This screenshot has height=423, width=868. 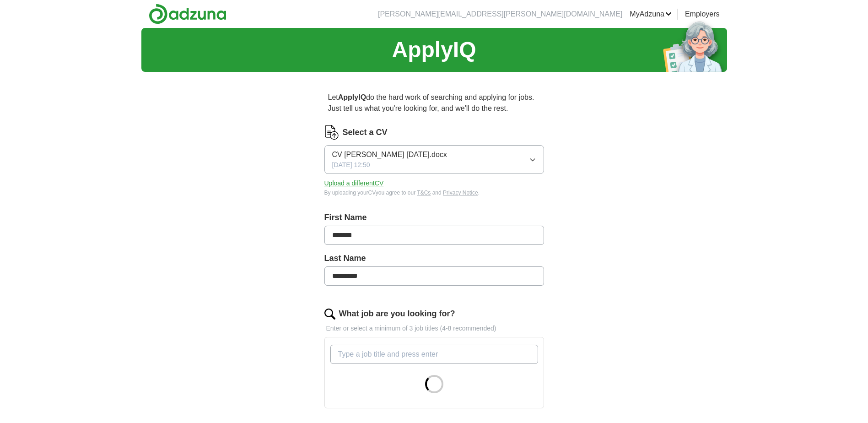 I want to click on label: First Name, so click(x=434, y=217).